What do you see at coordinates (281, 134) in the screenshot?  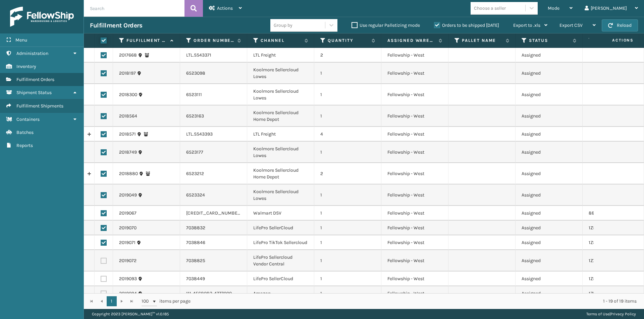 I see `td: LTL Freight` at bounding box center [281, 134].